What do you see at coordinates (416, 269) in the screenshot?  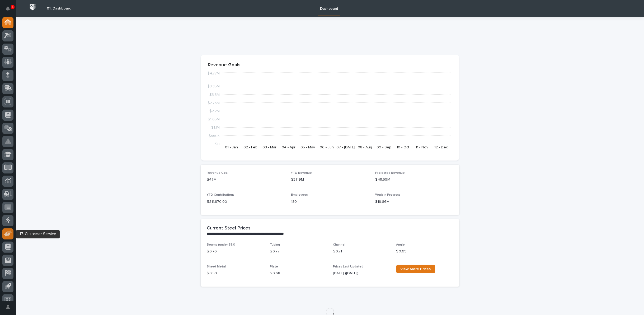 I see `span: View More Prices` at bounding box center [416, 269].